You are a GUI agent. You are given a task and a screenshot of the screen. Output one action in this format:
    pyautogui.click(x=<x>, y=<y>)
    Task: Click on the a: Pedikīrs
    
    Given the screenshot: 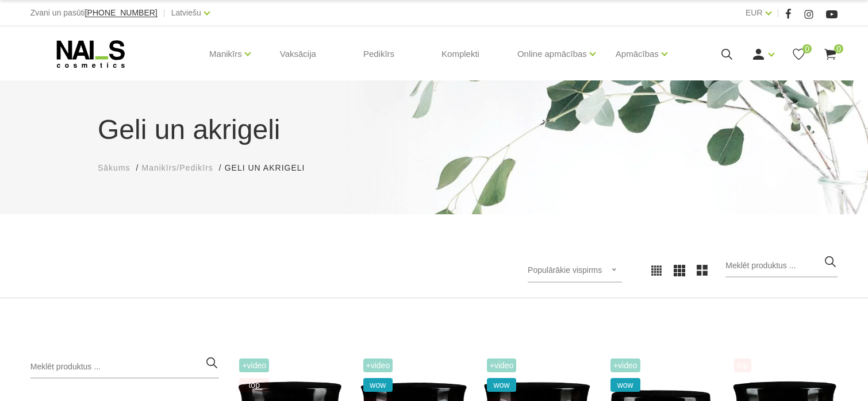 What is the action you would take?
    pyautogui.click(x=379, y=54)
    